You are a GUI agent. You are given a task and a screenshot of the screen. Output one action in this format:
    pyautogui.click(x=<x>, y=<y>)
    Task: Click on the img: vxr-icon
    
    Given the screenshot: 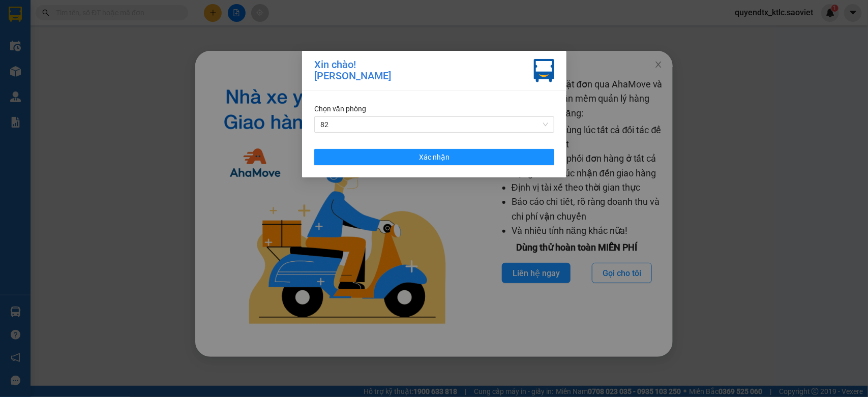 What is the action you would take?
    pyautogui.click(x=544, y=71)
    